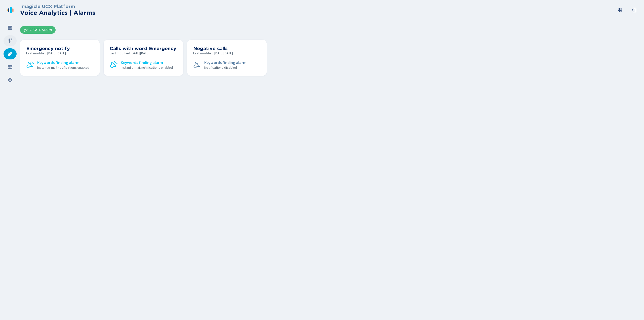  Describe the element at coordinates (197, 64) in the screenshot. I see `svg: alarm-inactive` at that location.